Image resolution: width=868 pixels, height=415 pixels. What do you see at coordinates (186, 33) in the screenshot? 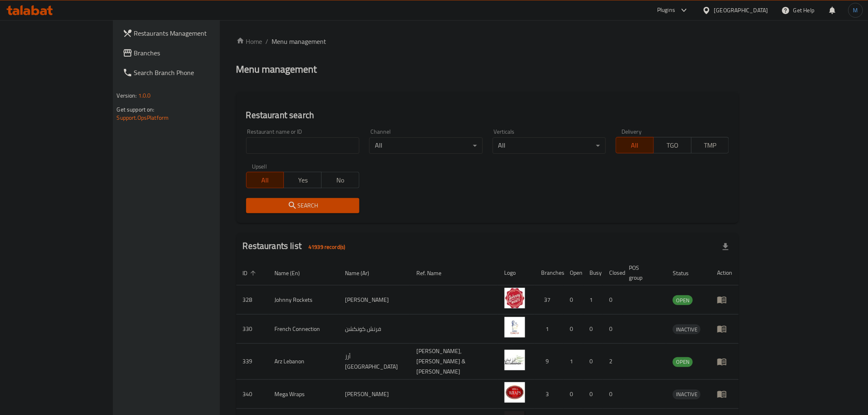
I see `a: Restaurants Management` at bounding box center [186, 33].